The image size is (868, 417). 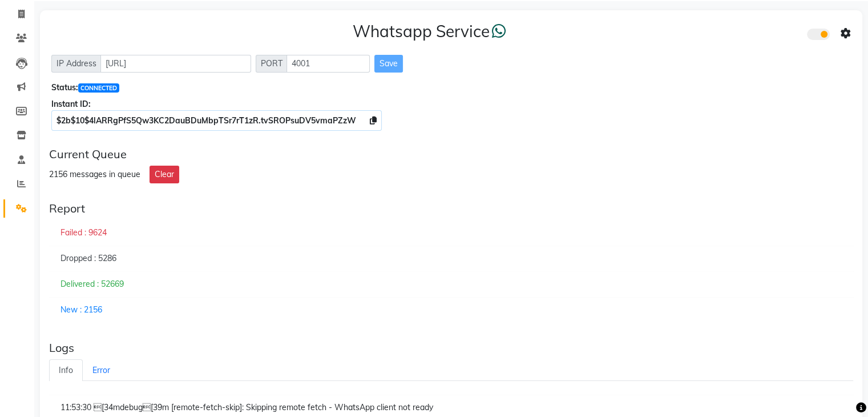 I want to click on div: New : 2156, so click(x=451, y=309).